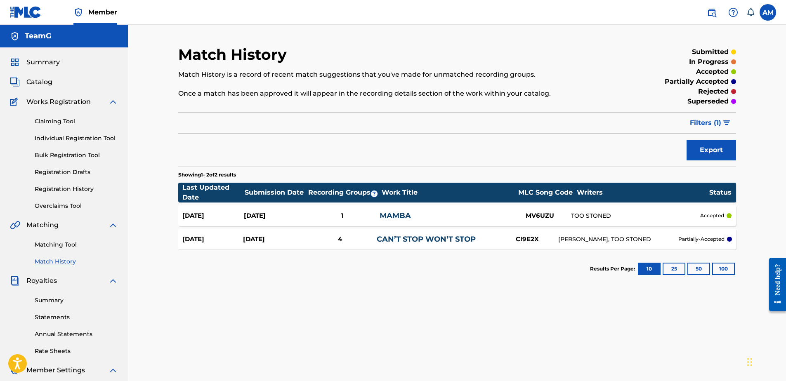 This screenshot has height=381, width=786. Describe the element at coordinates (426, 239) in the screenshot. I see `a: CAN’T STOP WON’T STOP` at that location.